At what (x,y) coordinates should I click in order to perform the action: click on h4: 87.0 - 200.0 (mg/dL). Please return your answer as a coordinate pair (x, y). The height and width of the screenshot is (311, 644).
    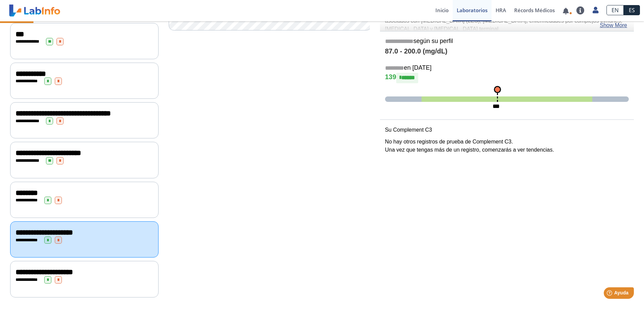
    Looking at the image, I should click on (507, 52).